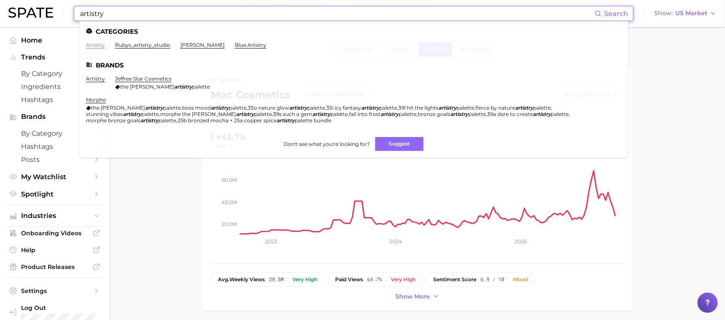 Image resolution: width=725 pixels, height=320 pixels. What do you see at coordinates (55, 250) in the screenshot?
I see `span: Help` at bounding box center [55, 250].